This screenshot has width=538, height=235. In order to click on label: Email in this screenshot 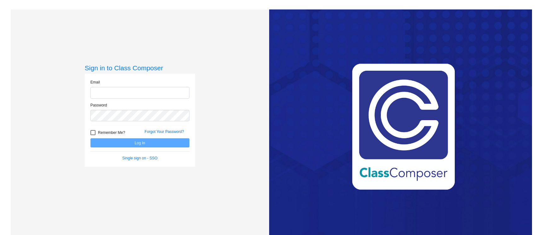, I will do `click(95, 82)`.